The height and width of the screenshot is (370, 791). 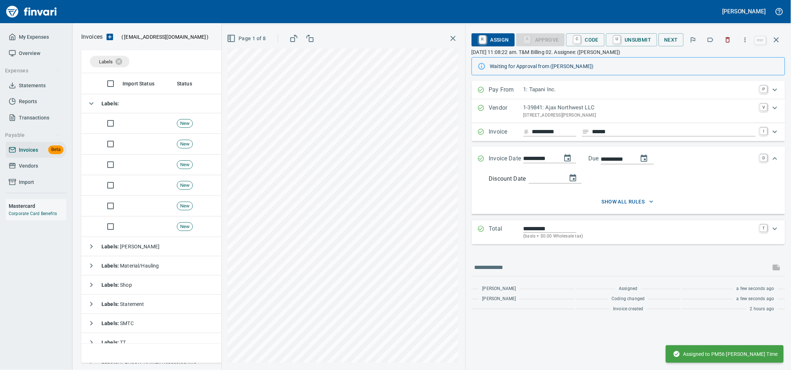 What do you see at coordinates (33, 214) in the screenshot?
I see `a: Corporate Card Benefits` at bounding box center [33, 214].